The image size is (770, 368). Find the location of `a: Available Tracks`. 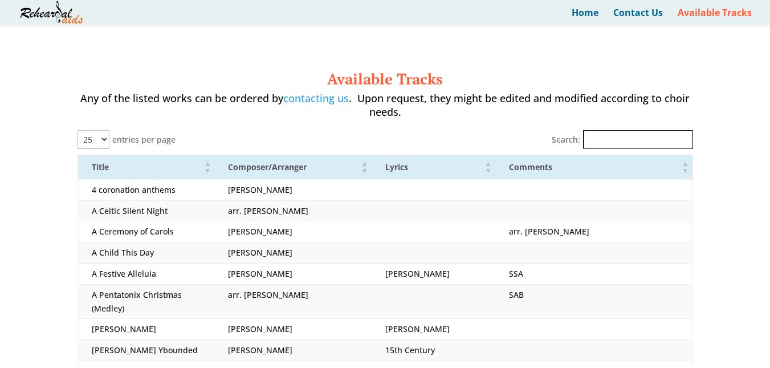

a: Available Tracks is located at coordinates (715, 17).